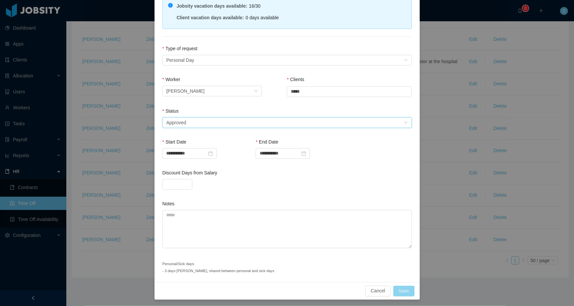 The image size is (574, 306). I want to click on label: Clients, so click(296, 79).